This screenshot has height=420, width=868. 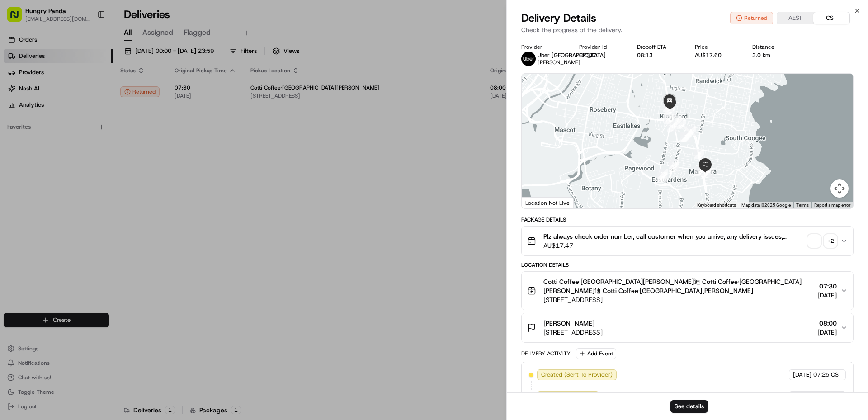 I want to click on a: Open this area in Google Maps (opens a new window), so click(x=539, y=203).